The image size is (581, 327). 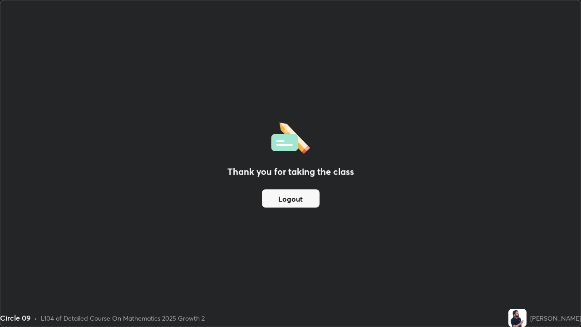 What do you see at coordinates (122, 318) in the screenshot?
I see `div: L104 of Detailed Course On Mathematics 2025 Growth 2` at bounding box center [122, 318].